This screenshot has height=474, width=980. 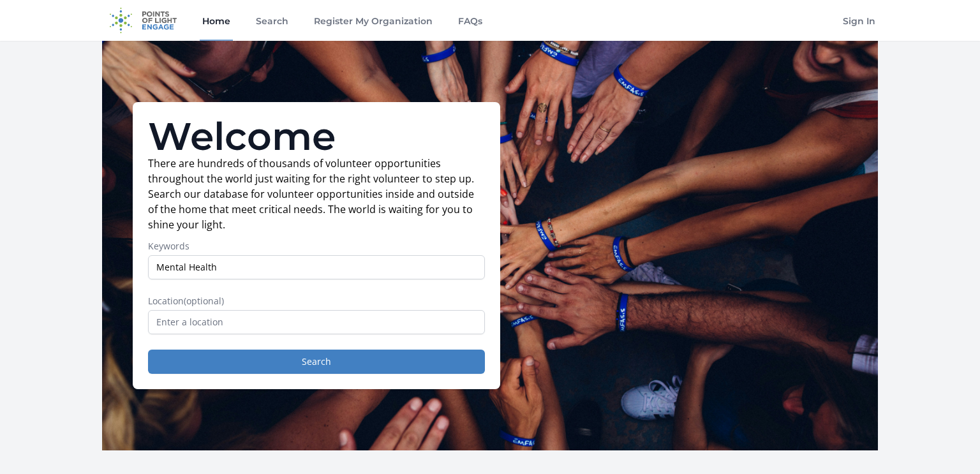 What do you see at coordinates (316, 362) in the screenshot?
I see `button: Search` at bounding box center [316, 362].